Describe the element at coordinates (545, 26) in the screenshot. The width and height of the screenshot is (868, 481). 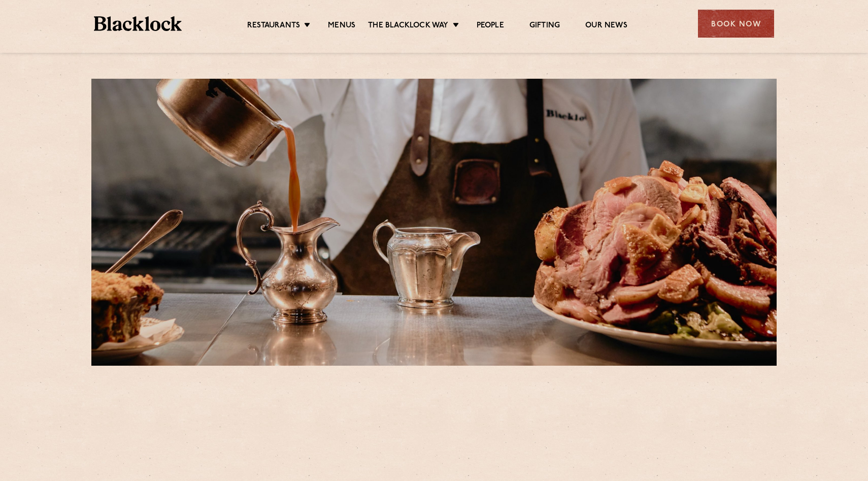
I see `a: Gifting` at that location.